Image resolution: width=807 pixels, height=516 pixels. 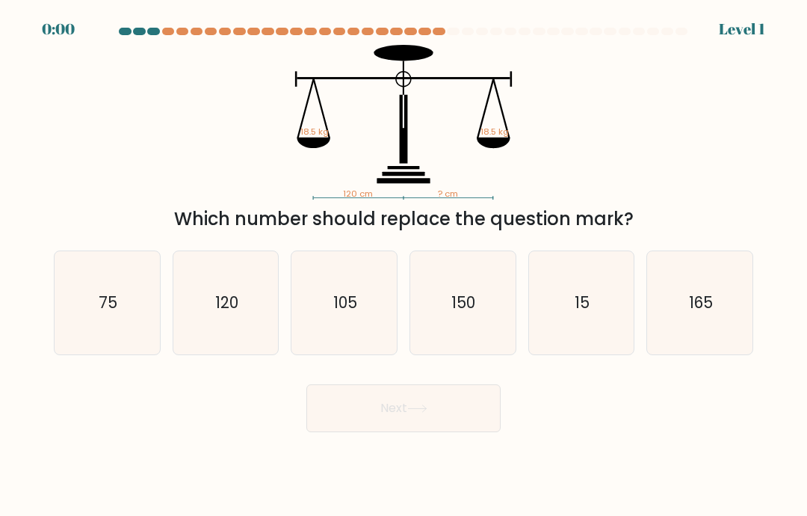 What do you see at coordinates (345, 302) in the screenshot?
I see `text: 105` at bounding box center [345, 302].